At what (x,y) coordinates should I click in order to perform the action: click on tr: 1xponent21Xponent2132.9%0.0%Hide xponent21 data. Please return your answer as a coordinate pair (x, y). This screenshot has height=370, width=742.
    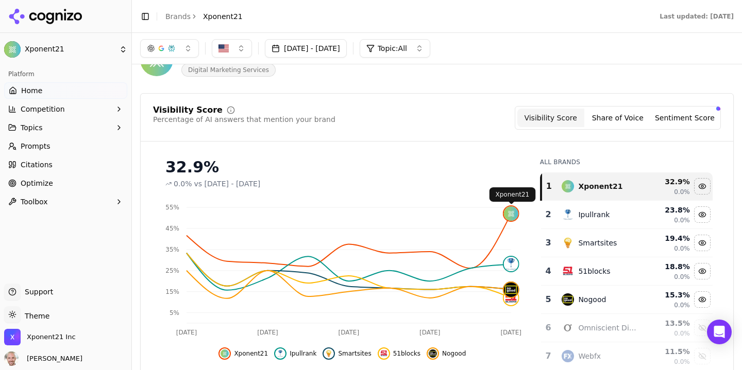
    Looking at the image, I should click on (626, 187).